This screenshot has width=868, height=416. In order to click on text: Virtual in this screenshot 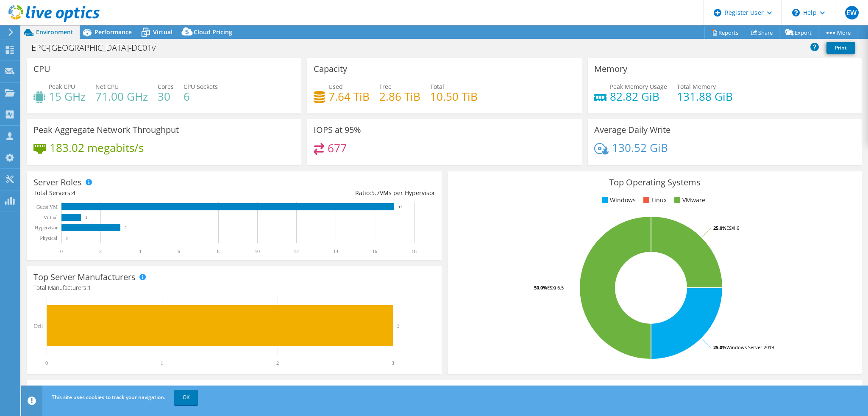, I will do `click(51, 218)`.